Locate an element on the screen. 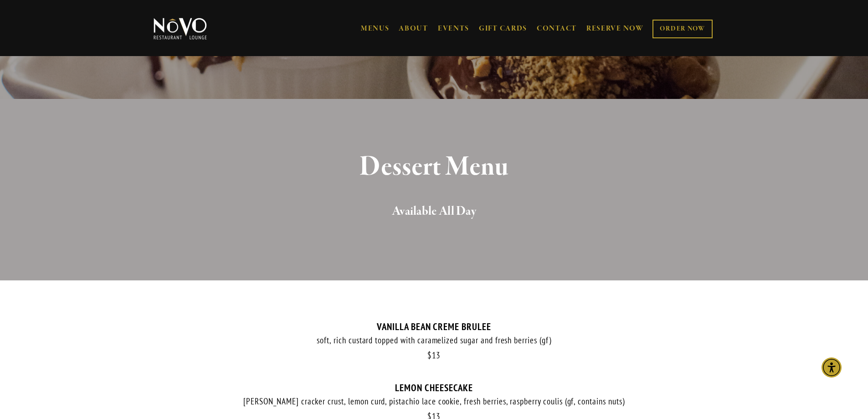 Image resolution: width=868 pixels, height=419 pixels. div: LEMON CHEESECAKE is located at coordinates (434, 387).